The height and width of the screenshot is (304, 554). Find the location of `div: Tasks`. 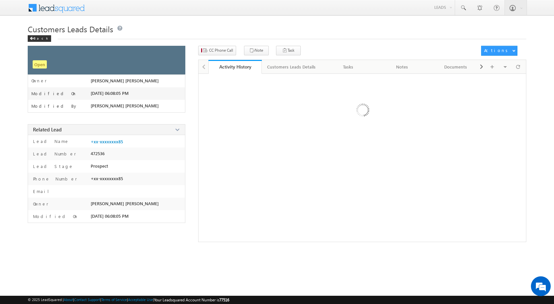

div: Tasks is located at coordinates (348, 67).